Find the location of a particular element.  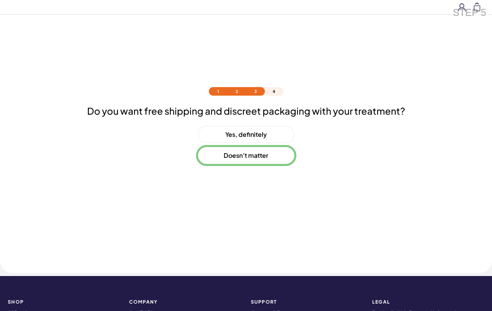

button: Yes, definitely is located at coordinates (246, 135).